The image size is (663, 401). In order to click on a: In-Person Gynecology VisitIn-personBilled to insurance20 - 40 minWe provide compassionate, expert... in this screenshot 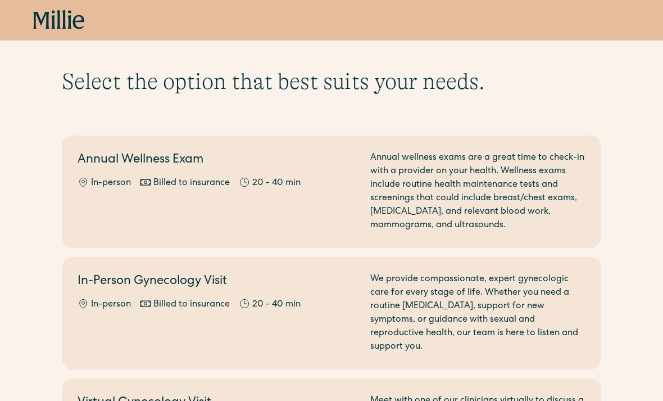, I will do `click(332, 313)`.